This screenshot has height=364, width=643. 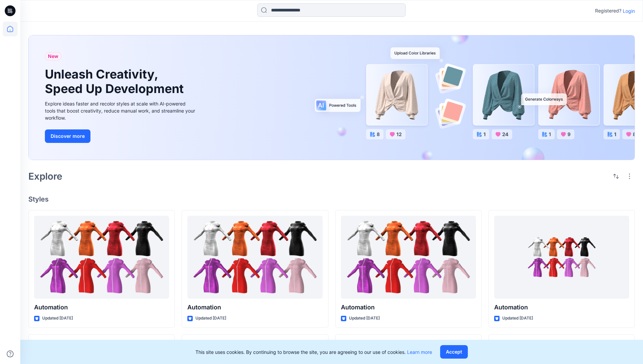 What do you see at coordinates (454, 352) in the screenshot?
I see `button: Accept` at bounding box center [454, 352].